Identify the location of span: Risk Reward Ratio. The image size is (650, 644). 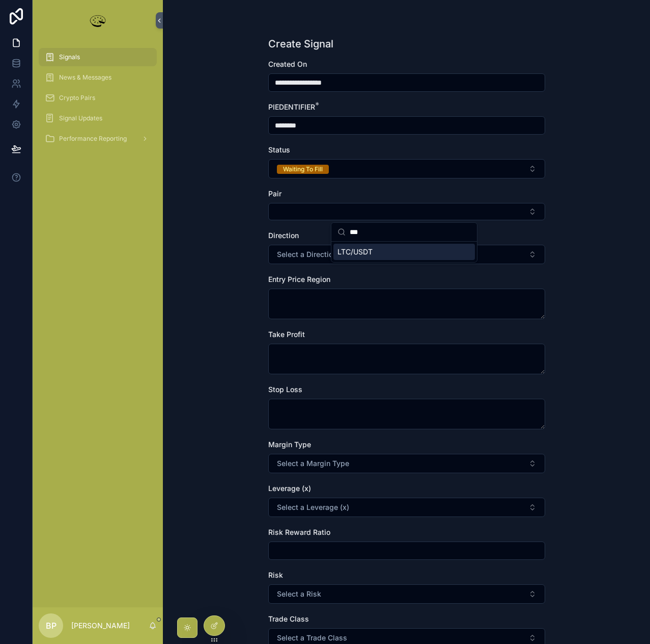
(299, 531).